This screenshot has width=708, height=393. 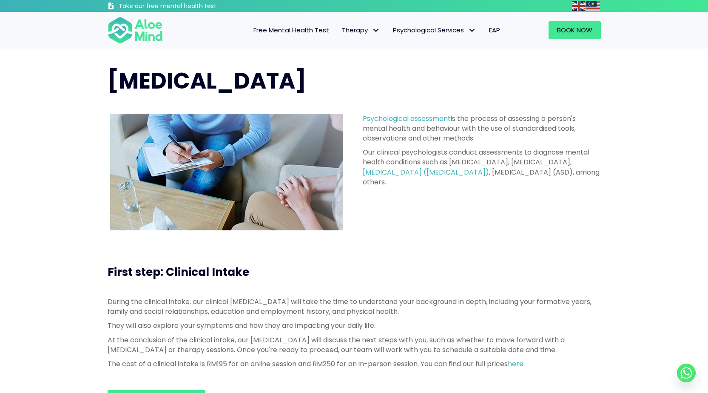 I want to click on p: is the process of assessing a person's mental health and behaviour with the use of standardised t..., so click(x=482, y=128).